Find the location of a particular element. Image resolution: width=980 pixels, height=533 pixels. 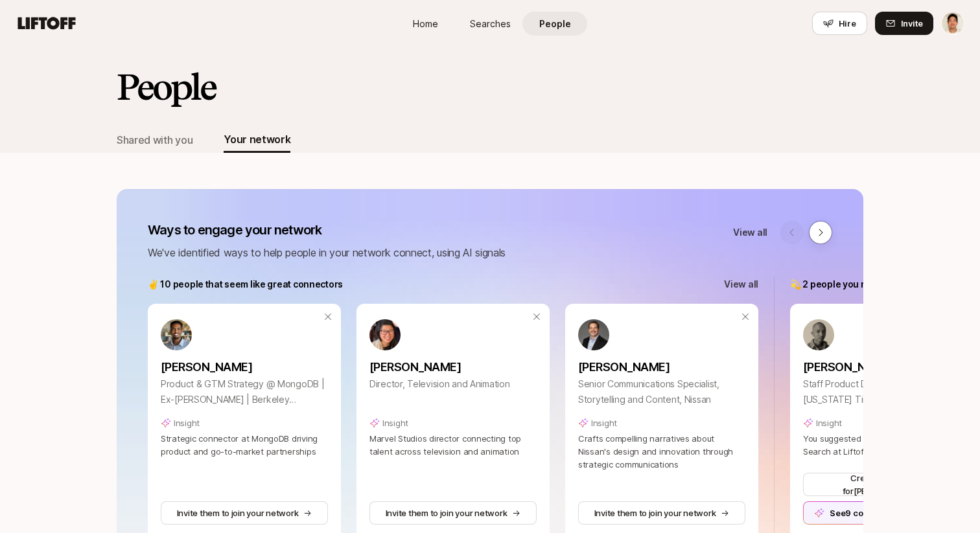

p: Ways to engage your network is located at coordinates (326, 230).